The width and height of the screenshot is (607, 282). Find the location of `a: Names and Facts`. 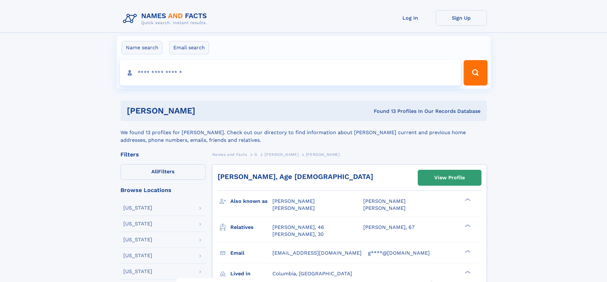

a: Names and Facts is located at coordinates (230, 154).